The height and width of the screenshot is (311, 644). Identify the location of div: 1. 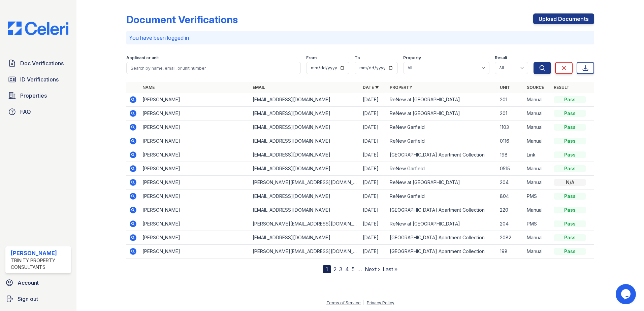
(327, 269).